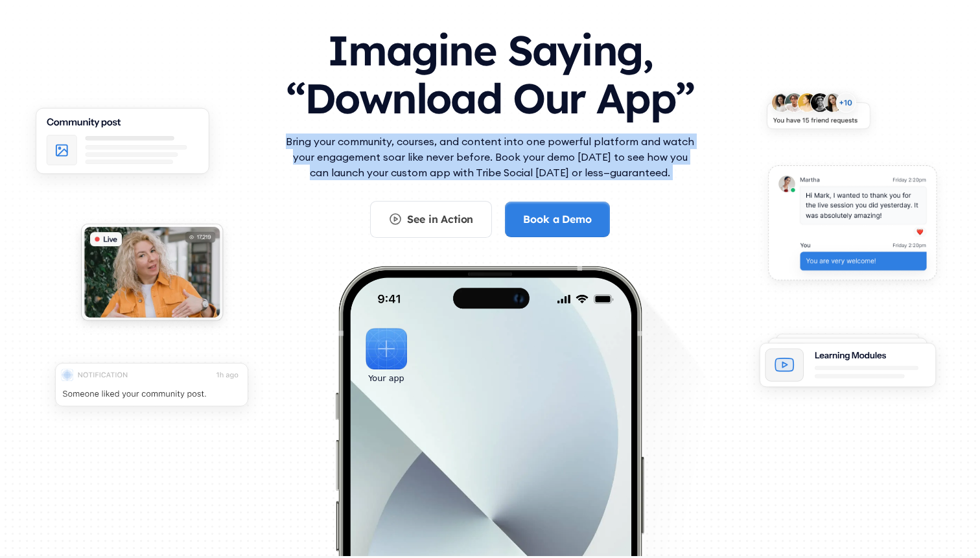 This screenshot has height=558, width=980. Describe the element at coordinates (490, 71) in the screenshot. I see `h1: Imagine Saying, “Download Our App”` at that location.